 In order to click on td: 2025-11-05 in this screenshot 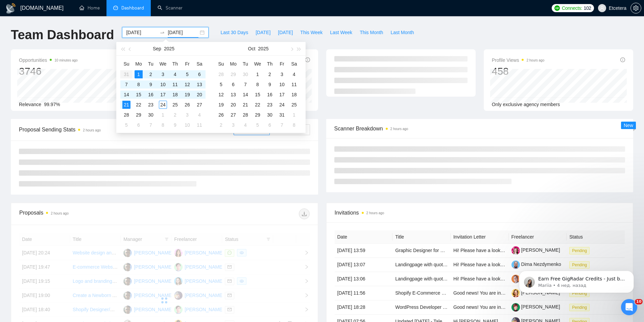, I will do `click(258, 125)`.